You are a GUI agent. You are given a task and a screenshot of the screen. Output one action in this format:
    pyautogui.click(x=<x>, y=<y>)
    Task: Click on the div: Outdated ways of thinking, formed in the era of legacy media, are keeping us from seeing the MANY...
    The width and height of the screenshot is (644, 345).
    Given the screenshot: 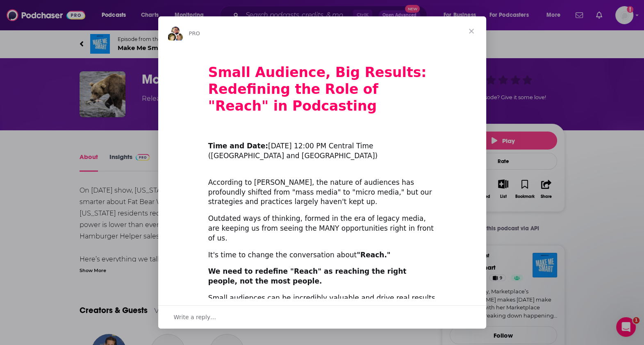 What is the action you would take?
    pyautogui.click(x=322, y=228)
    